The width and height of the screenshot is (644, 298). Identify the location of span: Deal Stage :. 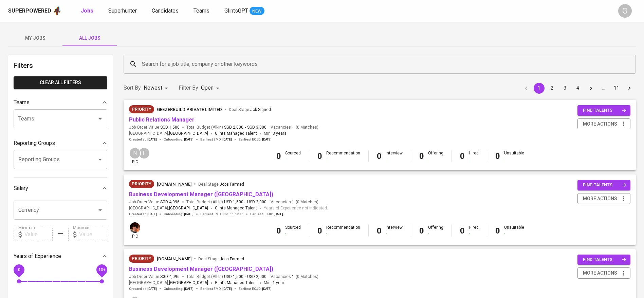
(221, 184).